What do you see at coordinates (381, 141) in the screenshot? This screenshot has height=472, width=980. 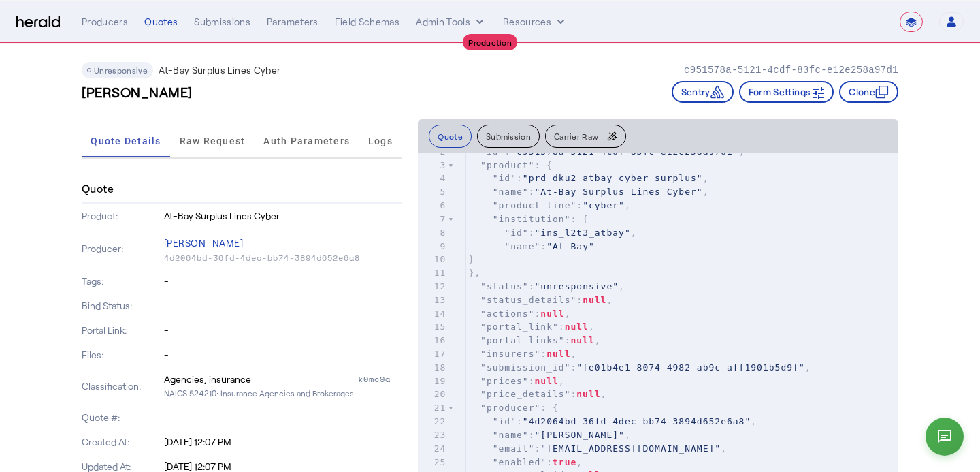 I see `span: Logs` at bounding box center [381, 141].